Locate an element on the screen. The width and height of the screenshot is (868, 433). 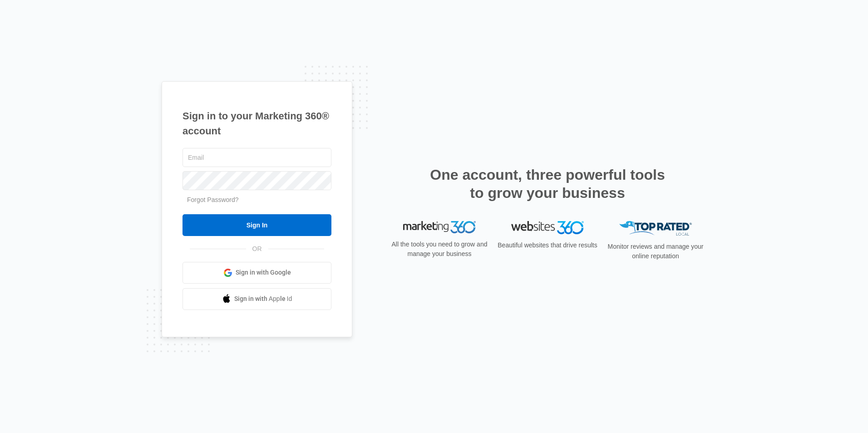
a: Sign in with Google is located at coordinates (257, 273).